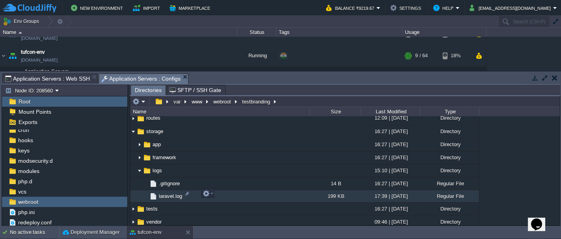 This screenshot has width=561, height=239. What do you see at coordinates (28, 202) in the screenshot?
I see `a: webroot` at bounding box center [28, 202].